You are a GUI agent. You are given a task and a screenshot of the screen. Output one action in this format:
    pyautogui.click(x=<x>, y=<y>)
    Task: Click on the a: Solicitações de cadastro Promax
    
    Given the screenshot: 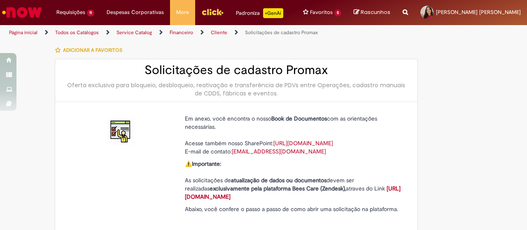 What is the action you would take?
    pyautogui.click(x=281, y=33)
    